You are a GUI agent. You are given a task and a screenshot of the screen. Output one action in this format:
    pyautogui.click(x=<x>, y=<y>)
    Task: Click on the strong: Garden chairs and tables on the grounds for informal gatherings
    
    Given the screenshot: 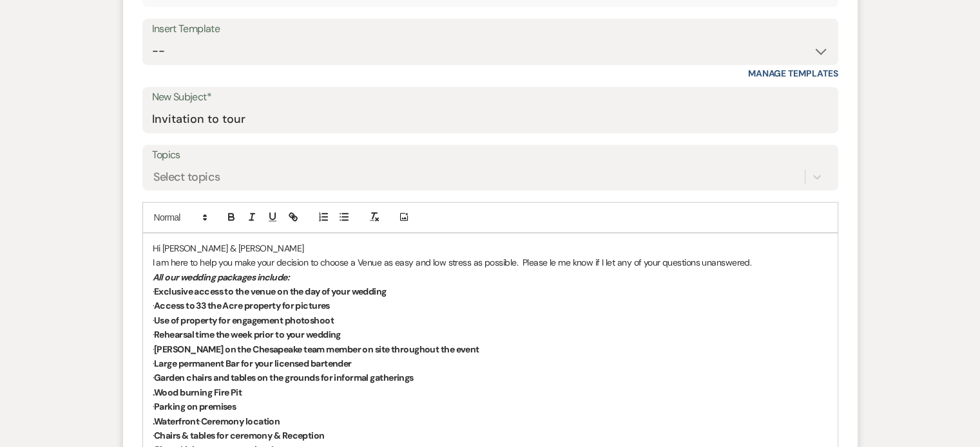 What is the action you would take?
    pyautogui.click(x=284, y=378)
    